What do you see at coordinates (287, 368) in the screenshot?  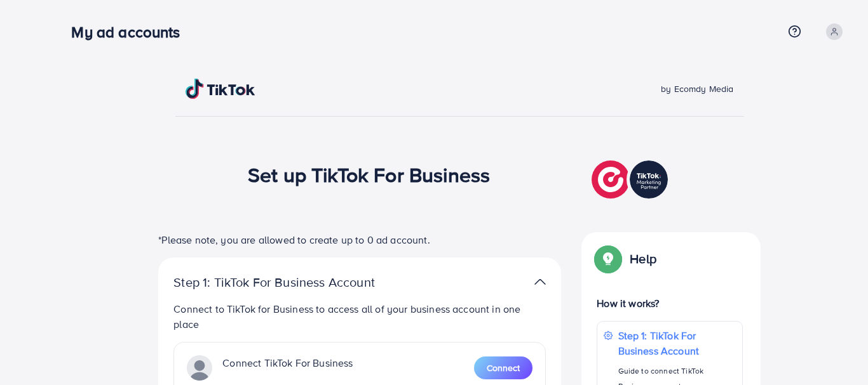 I see `p: Connect TikTok For Business` at bounding box center [287, 368].